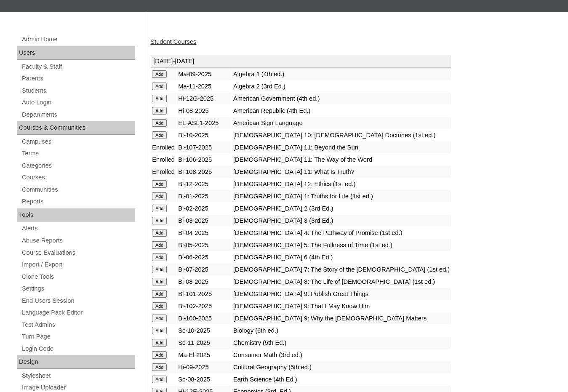  What do you see at coordinates (75, 362) in the screenshot?
I see `div: Design` at bounding box center [75, 362].